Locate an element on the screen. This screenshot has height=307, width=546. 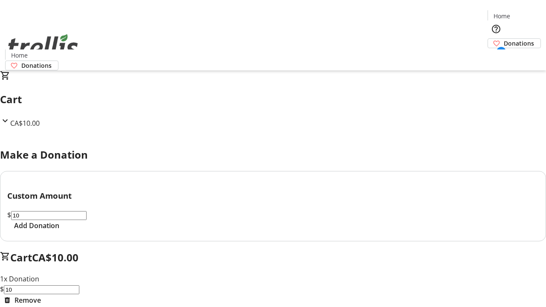
span: Remove is located at coordinates (28, 300).